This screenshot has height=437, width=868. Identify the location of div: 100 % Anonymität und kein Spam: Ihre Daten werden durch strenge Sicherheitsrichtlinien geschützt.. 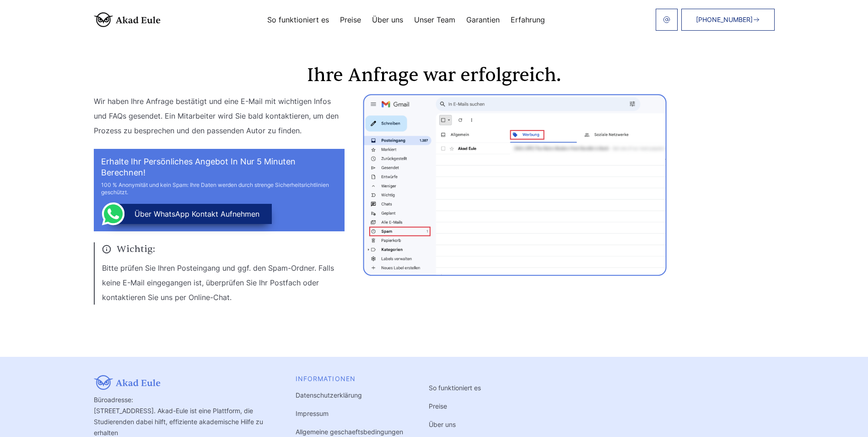
(219, 189).